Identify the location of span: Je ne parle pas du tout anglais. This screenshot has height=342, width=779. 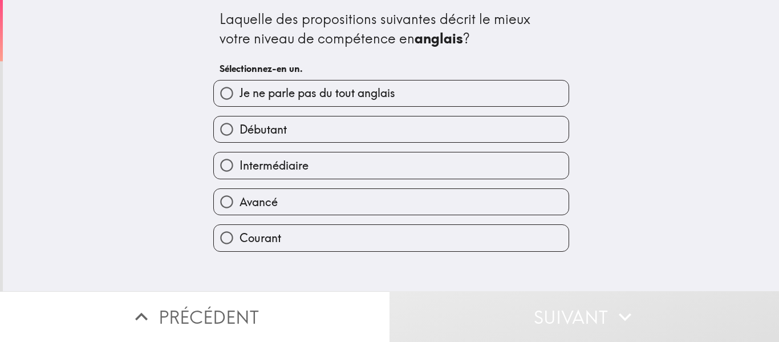
(317, 93).